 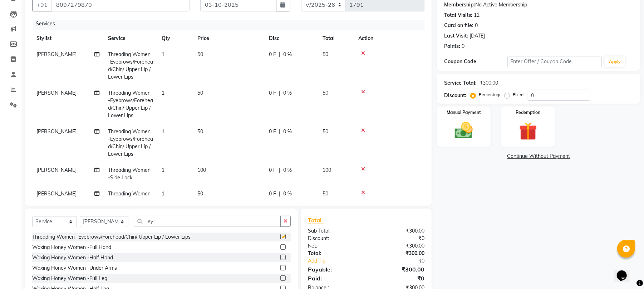 What do you see at coordinates (476, 15) in the screenshot?
I see `div: 12` at bounding box center [476, 15].